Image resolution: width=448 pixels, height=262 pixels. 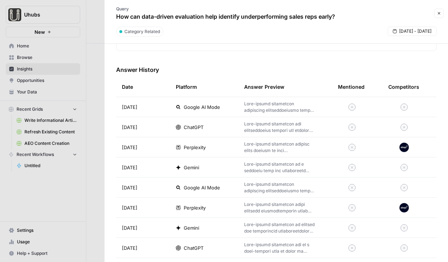 What do you see at coordinates (225, 9) in the screenshot?
I see `p: Query` at bounding box center [225, 9].